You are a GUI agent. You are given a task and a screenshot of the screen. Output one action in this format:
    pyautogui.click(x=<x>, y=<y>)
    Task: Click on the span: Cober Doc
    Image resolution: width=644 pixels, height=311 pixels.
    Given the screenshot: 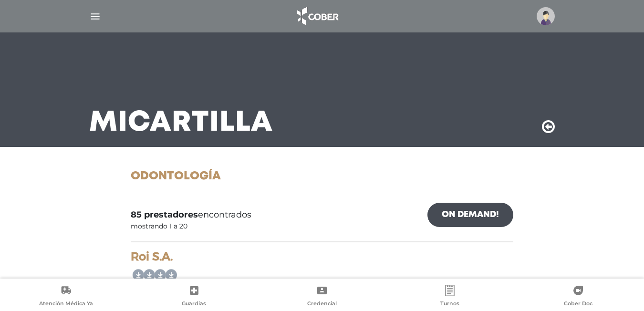 What is the action you would take?
    pyautogui.click(x=578, y=304)
    